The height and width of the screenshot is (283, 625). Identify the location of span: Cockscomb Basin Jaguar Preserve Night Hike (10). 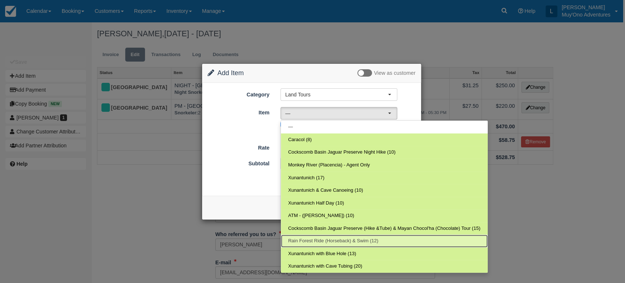
(342, 152).